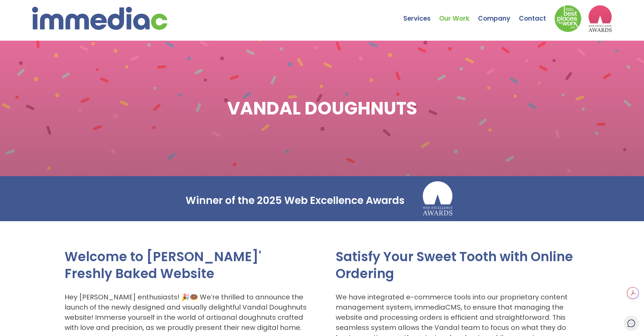 This screenshot has height=336, width=644. What do you see at coordinates (459, 14) in the screenshot?
I see `a: Our Work` at bounding box center [459, 14].